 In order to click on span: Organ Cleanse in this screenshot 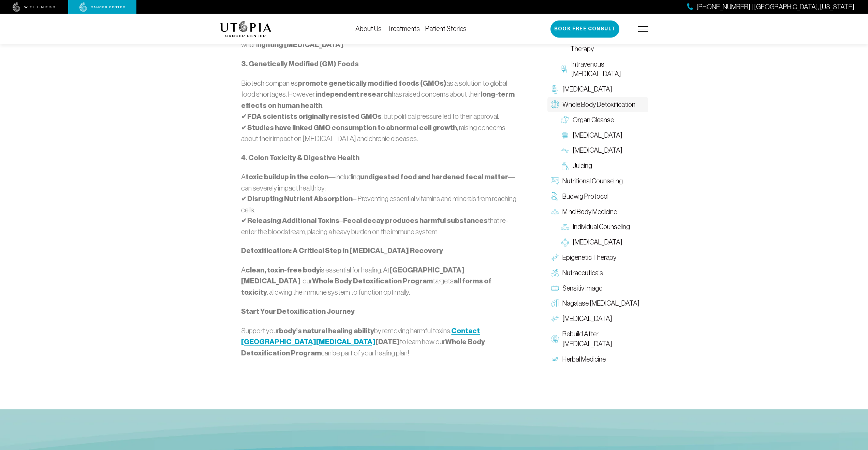, I will do `click(593, 120)`.